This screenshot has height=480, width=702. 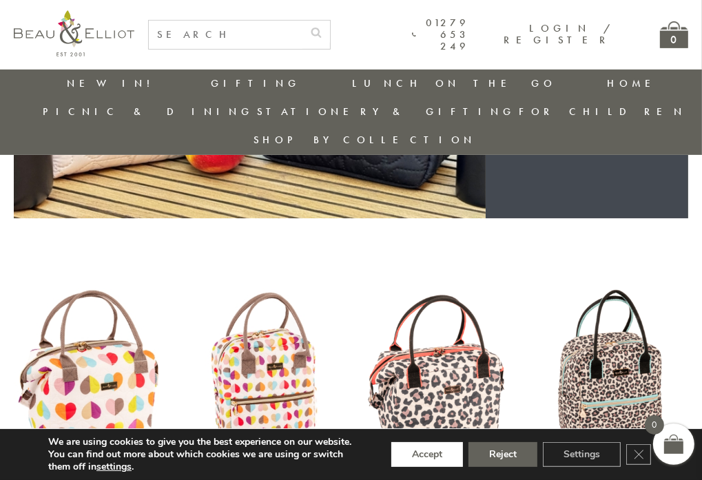 I want to click on a: Picnic & Dining, so click(x=149, y=112).